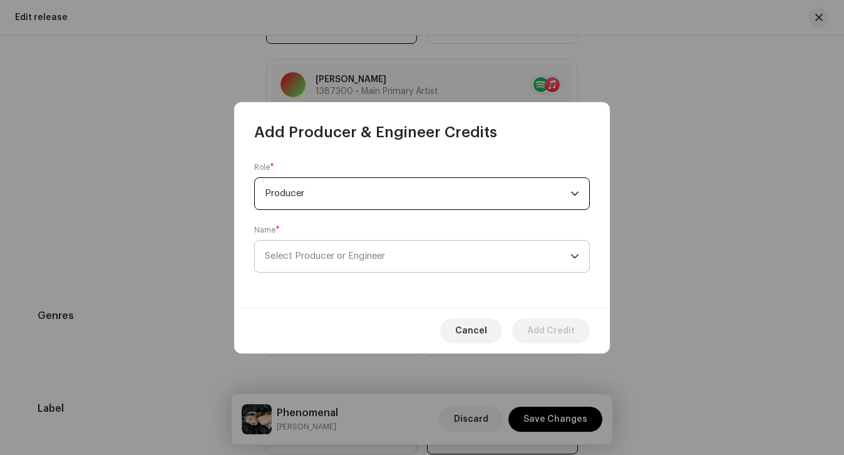 The image size is (844, 455). Describe the element at coordinates (551, 331) in the screenshot. I see `span: Add Credit` at that location.